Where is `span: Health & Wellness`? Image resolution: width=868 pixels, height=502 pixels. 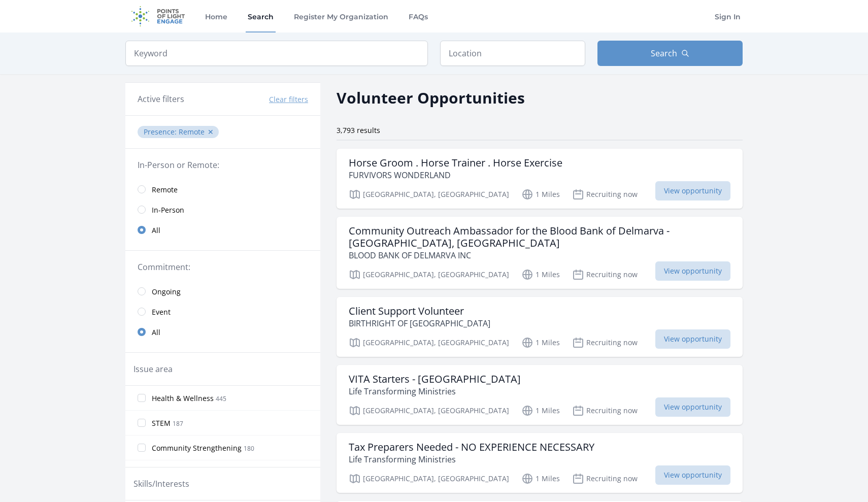 span: Health & Wellness is located at coordinates (183, 398).